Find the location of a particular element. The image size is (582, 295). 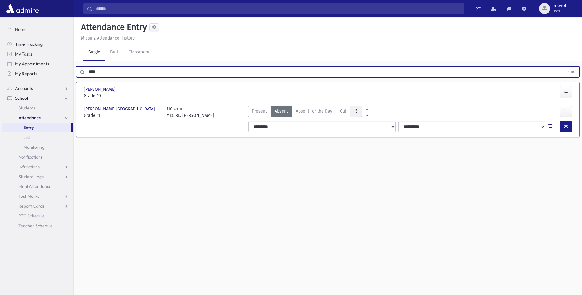

span: Attendance is located at coordinates (30, 118).